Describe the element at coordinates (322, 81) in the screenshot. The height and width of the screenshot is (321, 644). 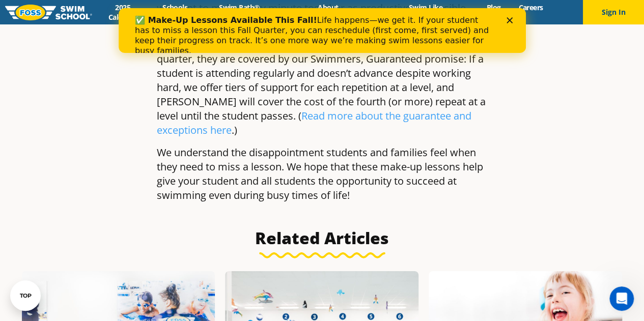
I see `p: In addition to our structure, our guarantee exists to encourage regular attendance. If a student ...` at that location.